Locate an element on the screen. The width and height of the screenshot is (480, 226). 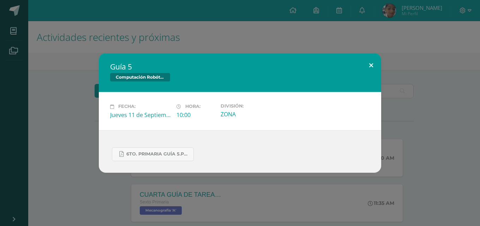
label: División: is located at coordinates (251, 106).